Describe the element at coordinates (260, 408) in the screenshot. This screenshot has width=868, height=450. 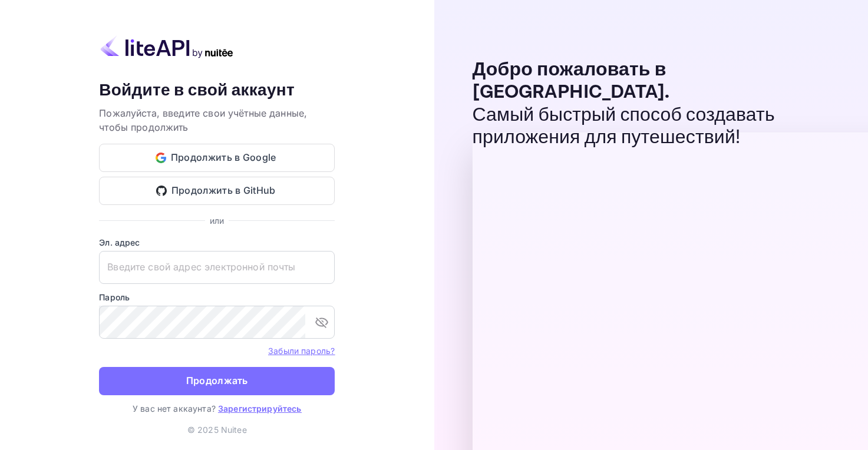
I see `a: Зарегистрируйтесь` at that location.